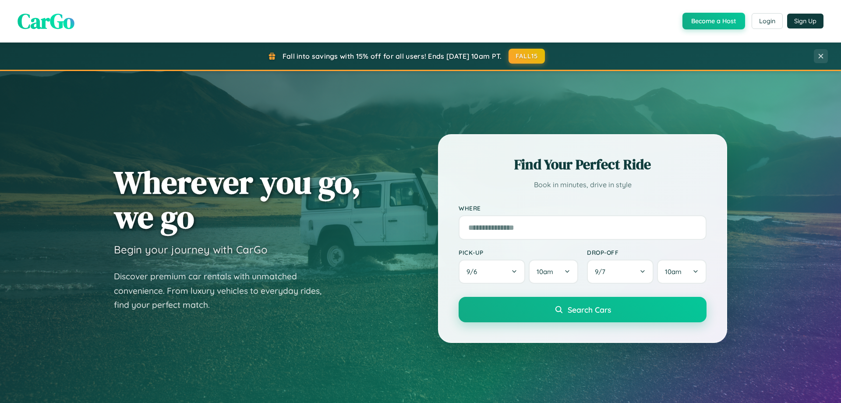 Image resolution: width=841 pixels, height=403 pixels. I want to click on button: Become a Host, so click(714, 21).